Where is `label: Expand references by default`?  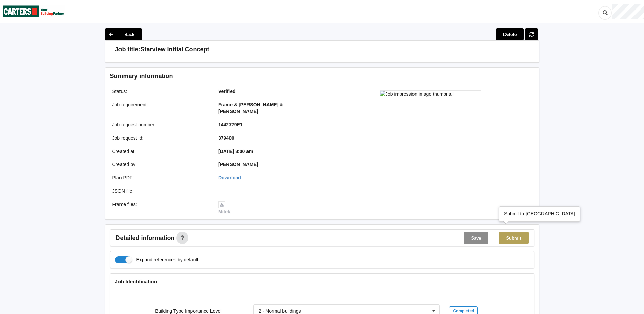
label: Expand references by default is located at coordinates (156, 259).